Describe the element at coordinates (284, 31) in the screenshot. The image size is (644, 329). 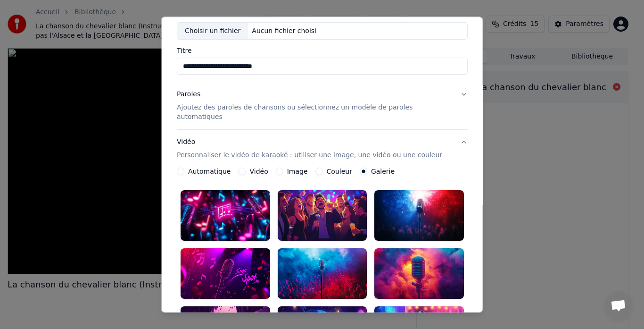
I see `div: Aucun fichier choisi` at that location.